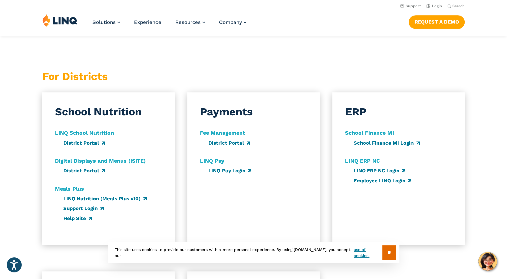 This screenshot has width=507, height=279. What do you see at coordinates (147, 22) in the screenshot?
I see `a: Experience` at bounding box center [147, 22].